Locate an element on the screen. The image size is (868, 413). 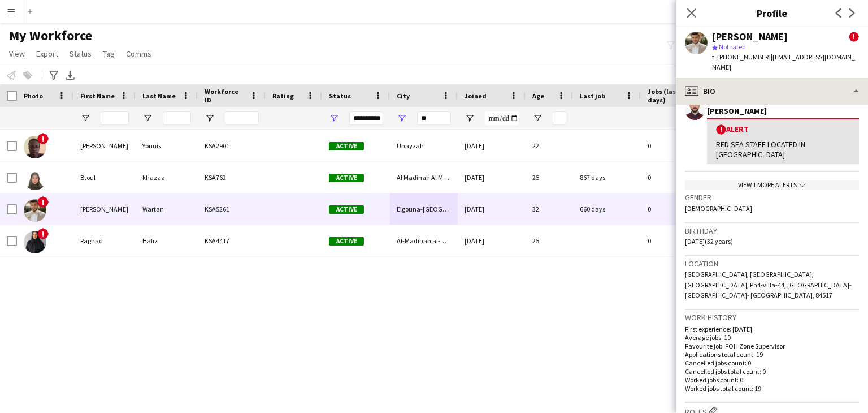
h3: Profile is located at coordinates (772, 13).